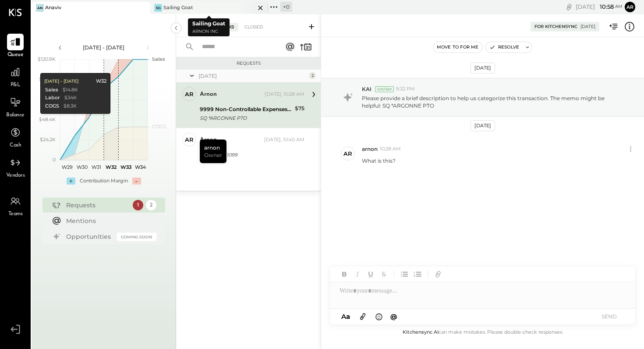  What do you see at coordinates (40, 8) in the screenshot?
I see `div: An` at bounding box center [40, 8].